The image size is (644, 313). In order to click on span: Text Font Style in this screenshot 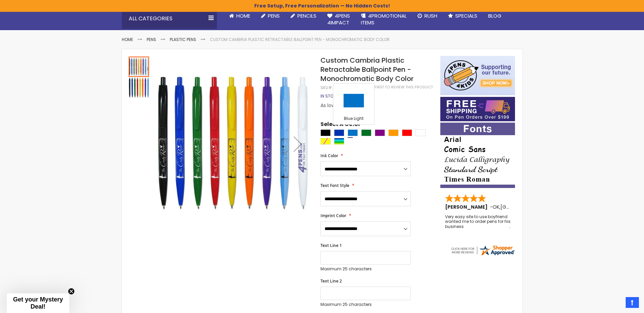, I will do `click(335, 185)`.